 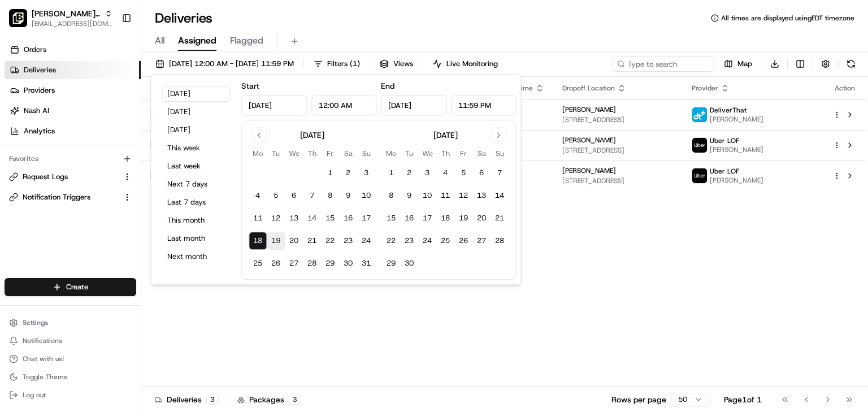 I want to click on label: Start, so click(x=250, y=86).